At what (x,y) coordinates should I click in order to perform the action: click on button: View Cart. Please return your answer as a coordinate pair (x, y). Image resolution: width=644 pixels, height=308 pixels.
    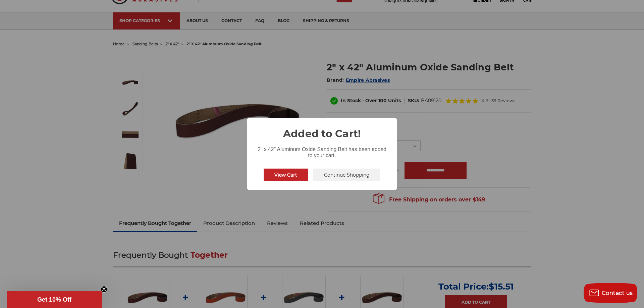
    Looking at the image, I should click on (286, 175).